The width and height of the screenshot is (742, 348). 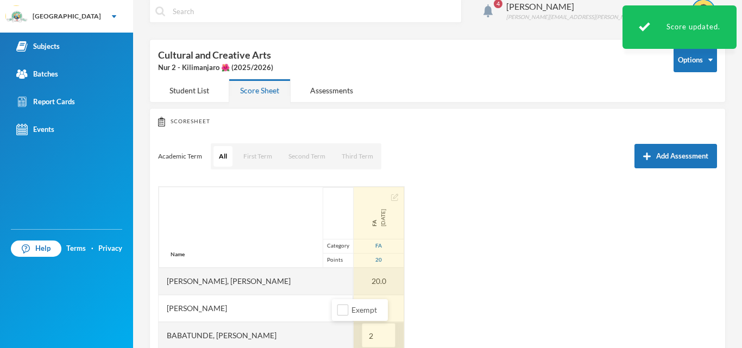 I want to click on button: Add Assessment, so click(x=676, y=156).